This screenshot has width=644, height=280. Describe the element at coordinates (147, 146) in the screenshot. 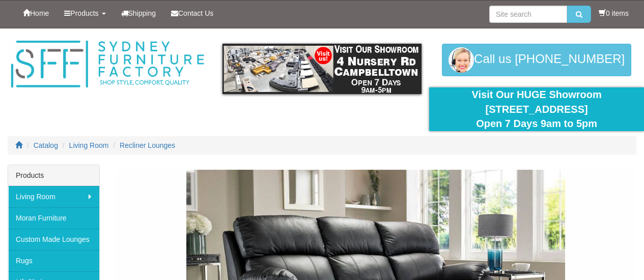

I see `a: Recliner Lounges` at that location.